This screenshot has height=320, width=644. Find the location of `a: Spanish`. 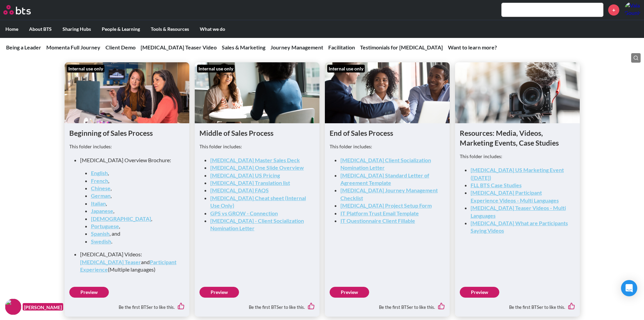

a: Spanish is located at coordinates (100, 233).